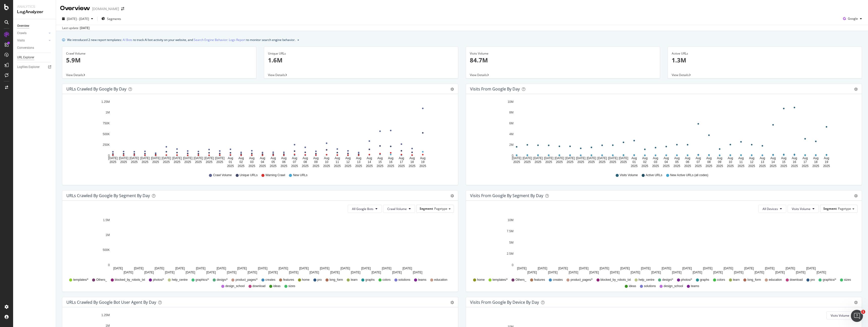  I want to click on div: Crawl Volume, so click(159, 54).